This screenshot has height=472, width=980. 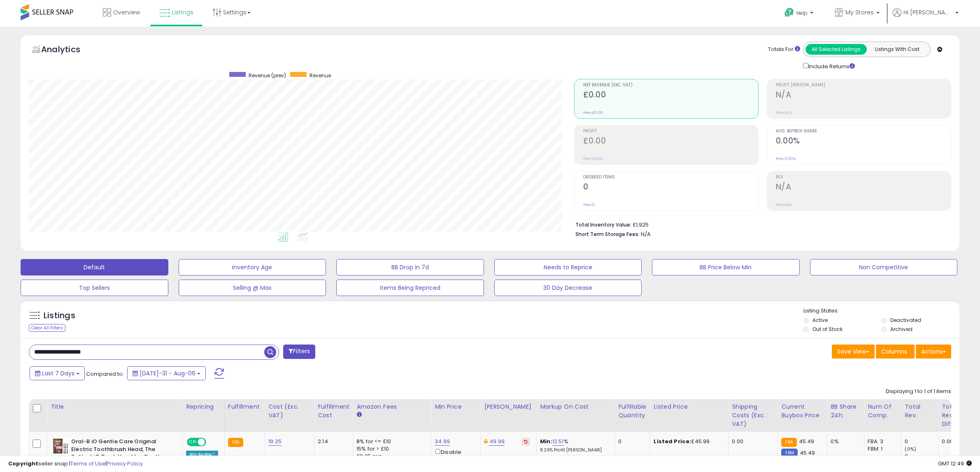 I want to click on button: Actions, so click(x=934, y=351).